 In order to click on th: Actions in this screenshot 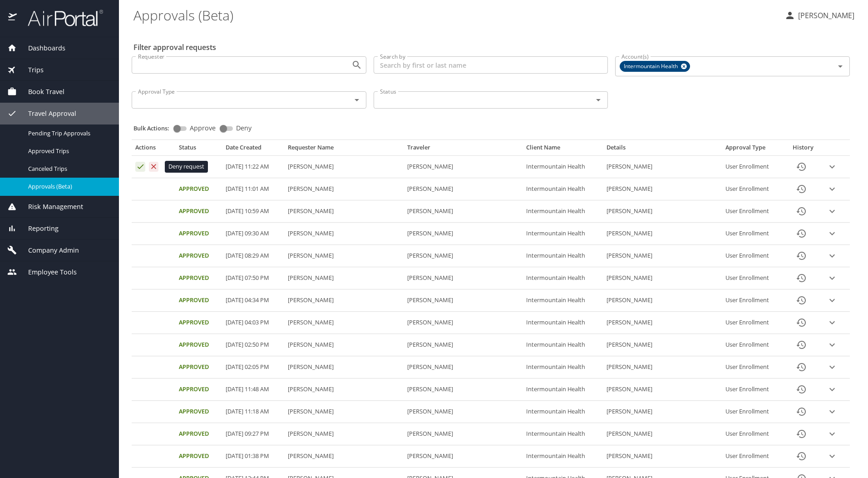, I will do `click(153, 150)`.